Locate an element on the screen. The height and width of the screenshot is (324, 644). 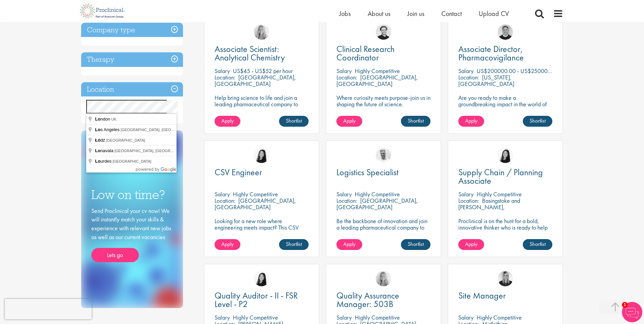
a: About us is located at coordinates (379, 14).